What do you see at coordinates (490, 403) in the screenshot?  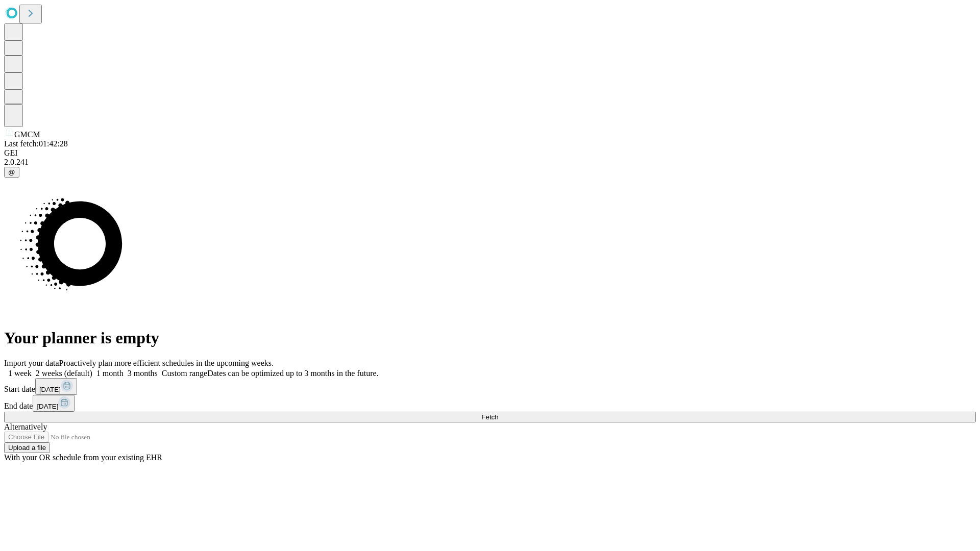 I see `div: End date` at bounding box center [490, 403].